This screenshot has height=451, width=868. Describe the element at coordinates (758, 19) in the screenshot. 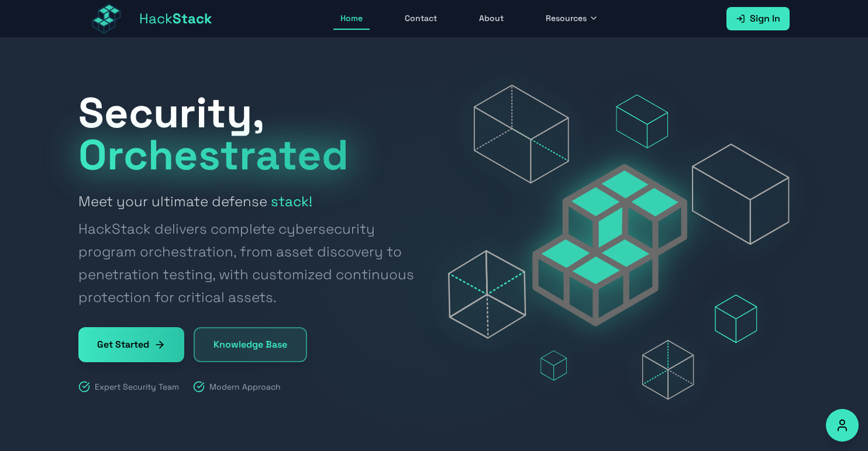

I see `a: Sign In` at that location.